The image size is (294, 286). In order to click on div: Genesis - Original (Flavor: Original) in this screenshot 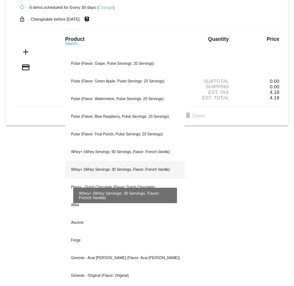, I will do `click(125, 276)`.